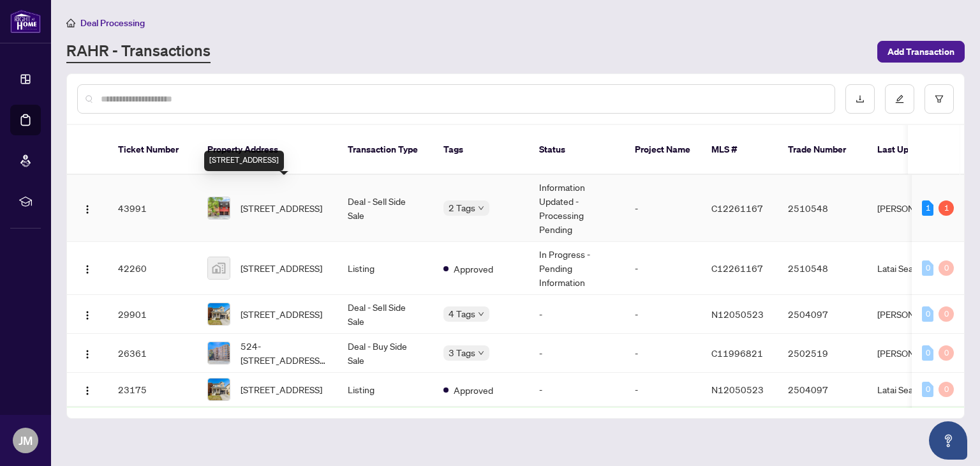 The image size is (980, 466). Describe the element at coordinates (900, 99) in the screenshot. I see `span: edit` at that location.